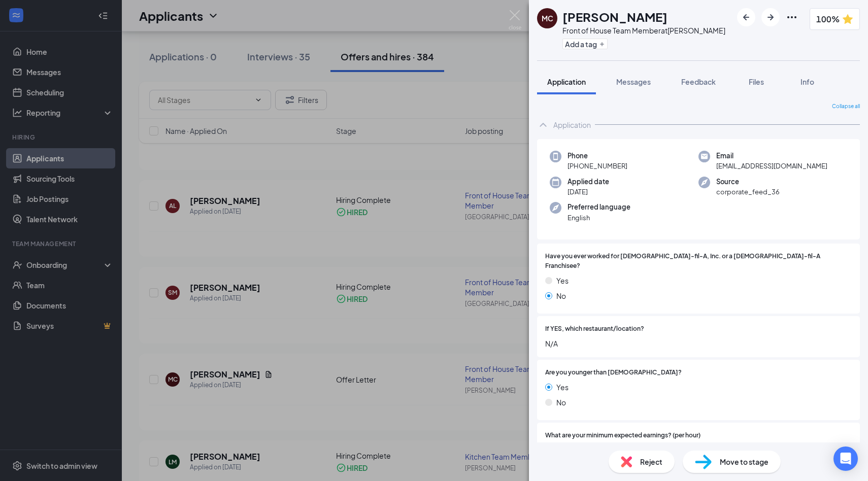 The width and height of the screenshot is (868, 481). Describe the element at coordinates (594, 329) in the screenshot. I see `span: If YES, which restaurant/location?` at that location.